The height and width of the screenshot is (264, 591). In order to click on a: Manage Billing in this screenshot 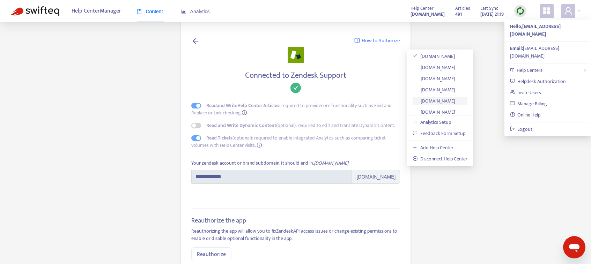, I will do `click(529, 104)`.